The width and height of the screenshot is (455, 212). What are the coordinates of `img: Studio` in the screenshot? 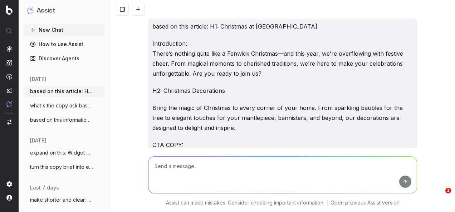 It's located at (9, 90).